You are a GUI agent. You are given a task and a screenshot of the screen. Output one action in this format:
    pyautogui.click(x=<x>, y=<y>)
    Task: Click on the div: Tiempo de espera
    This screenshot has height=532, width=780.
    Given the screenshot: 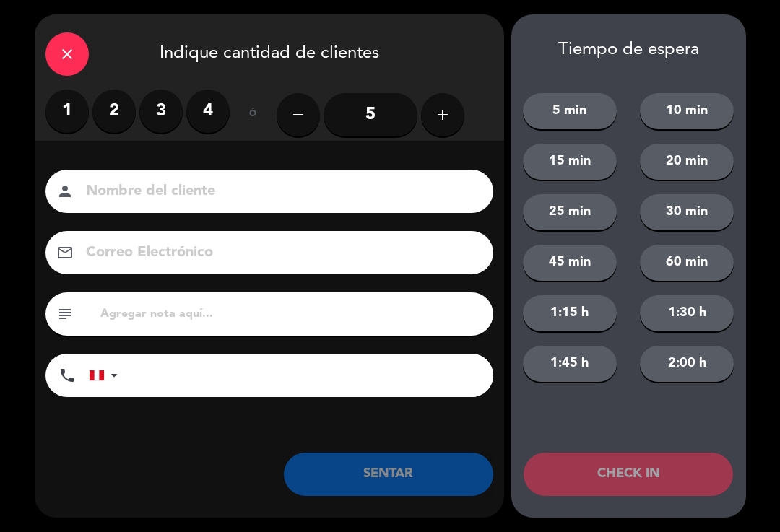 What is the action you would take?
    pyautogui.click(x=628, y=50)
    